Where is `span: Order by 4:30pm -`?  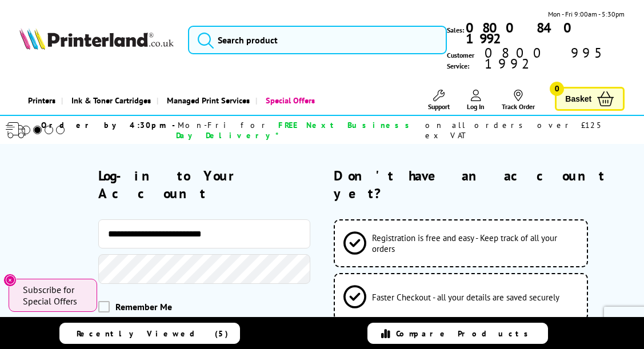 span: Order by 4:30pm - is located at coordinates (156, 125).